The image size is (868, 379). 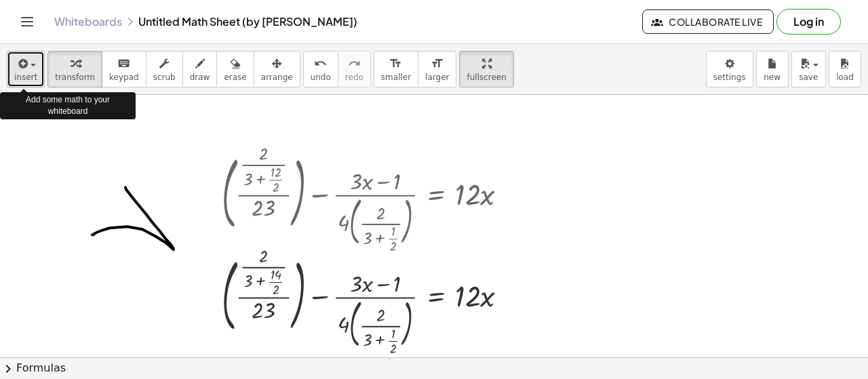 I want to click on span: load, so click(x=845, y=77).